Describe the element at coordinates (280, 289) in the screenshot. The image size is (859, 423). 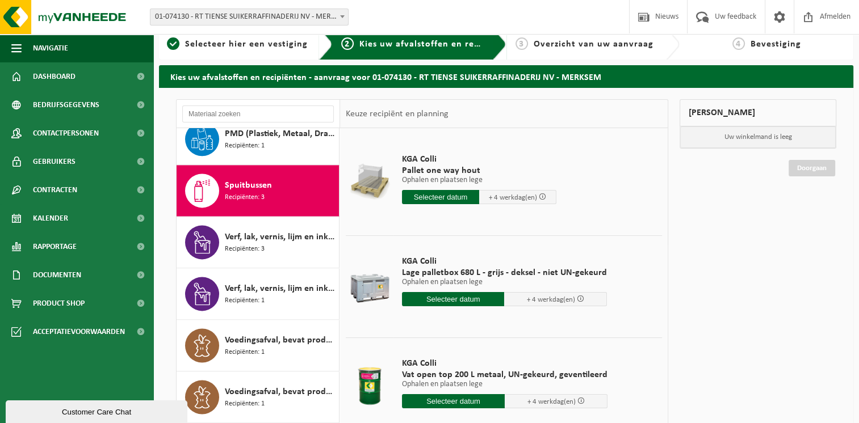
I see `span: Verf, lak, vernis, lijm en inkt, industrieel in kleinverpakking` at that location.